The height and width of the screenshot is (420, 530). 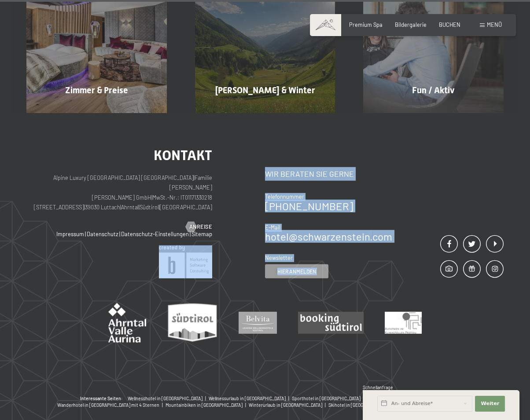 I want to click on a: Anreise, so click(x=199, y=227).